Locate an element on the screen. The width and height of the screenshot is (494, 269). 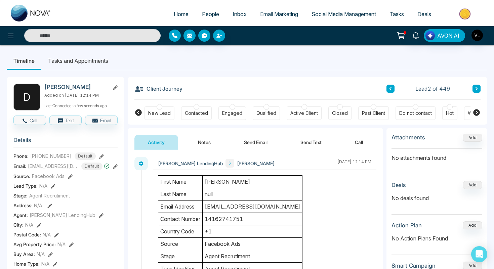
h3: Client Journey is located at coordinates (158, 89).